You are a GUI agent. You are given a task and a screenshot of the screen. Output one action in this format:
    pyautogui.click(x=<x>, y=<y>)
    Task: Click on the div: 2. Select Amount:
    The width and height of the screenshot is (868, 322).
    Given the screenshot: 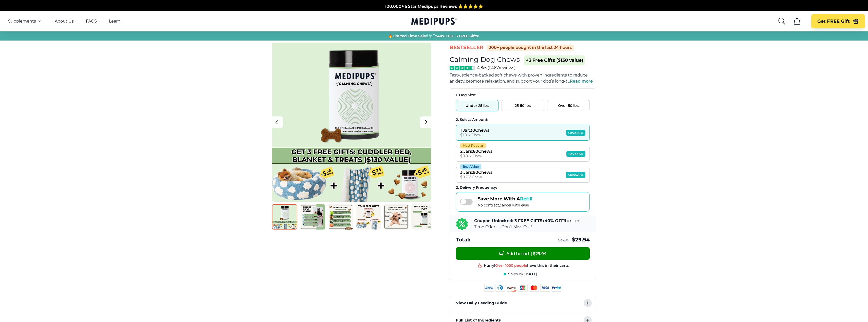 What is the action you would take?
    pyautogui.click(x=522, y=120)
    